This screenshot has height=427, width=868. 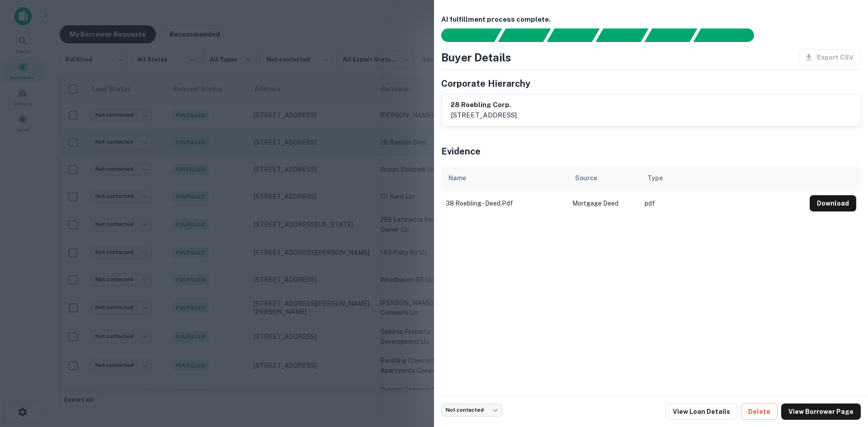 What do you see at coordinates (457, 178) in the screenshot?
I see `div: Name` at bounding box center [457, 178].